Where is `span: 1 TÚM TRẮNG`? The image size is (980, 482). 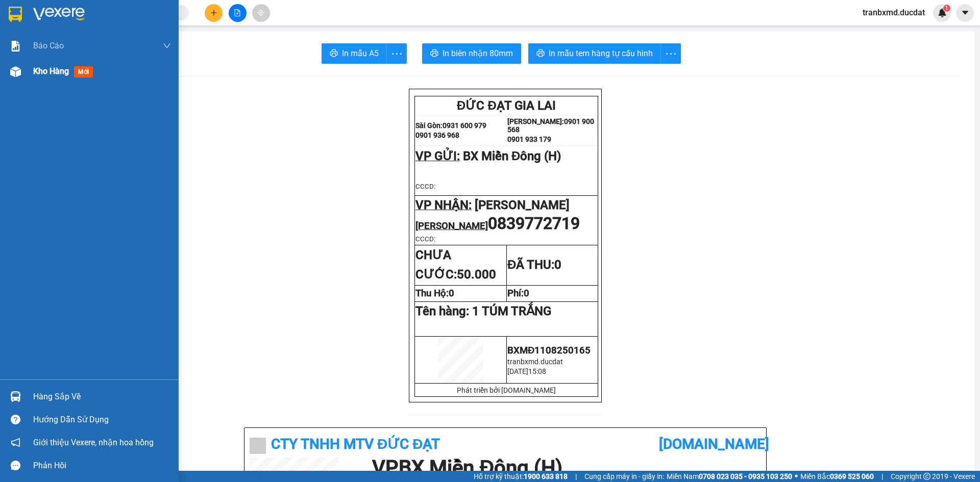
span: 1 TÚM TRẮNG is located at coordinates (511, 312).